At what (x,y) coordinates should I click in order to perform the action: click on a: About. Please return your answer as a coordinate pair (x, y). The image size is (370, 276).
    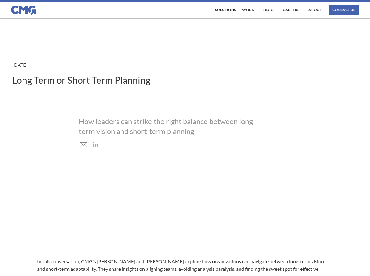
    Looking at the image, I should click on (315, 10).